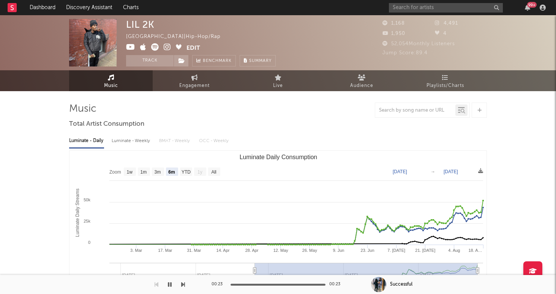 The height and width of the screenshot is (294, 556). I want to click on text: Luminate Daily Streams, so click(77, 212).